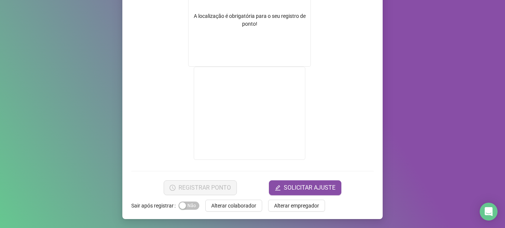 This screenshot has width=505, height=228. I want to click on span: Alterar colaborador, so click(234, 205).